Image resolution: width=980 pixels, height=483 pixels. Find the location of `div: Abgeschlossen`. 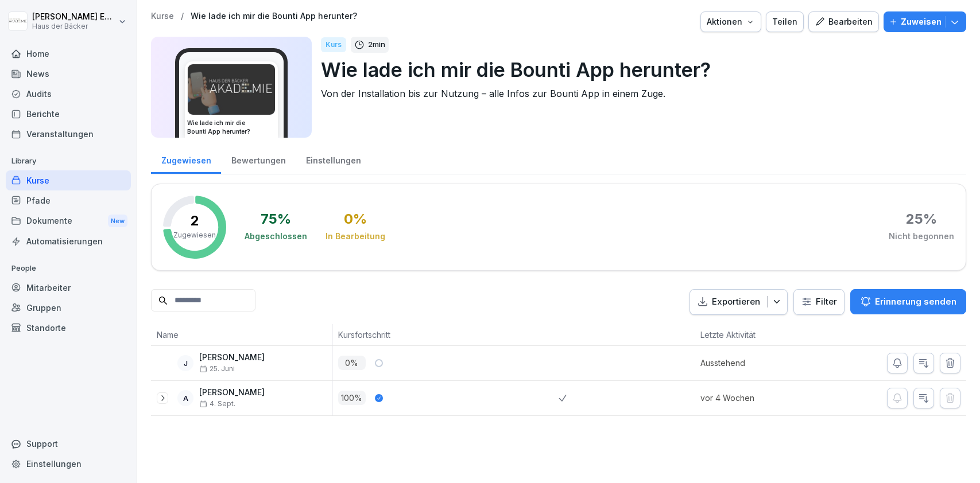

div: Abgeschlossen is located at coordinates (275, 236).